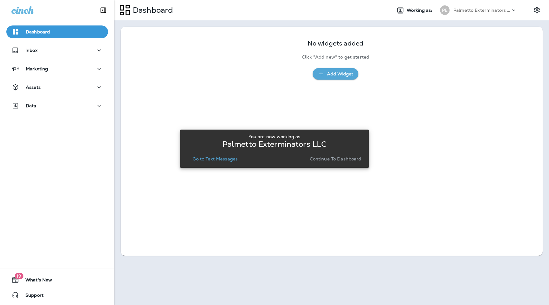  I want to click on p: Marketing, so click(37, 69).